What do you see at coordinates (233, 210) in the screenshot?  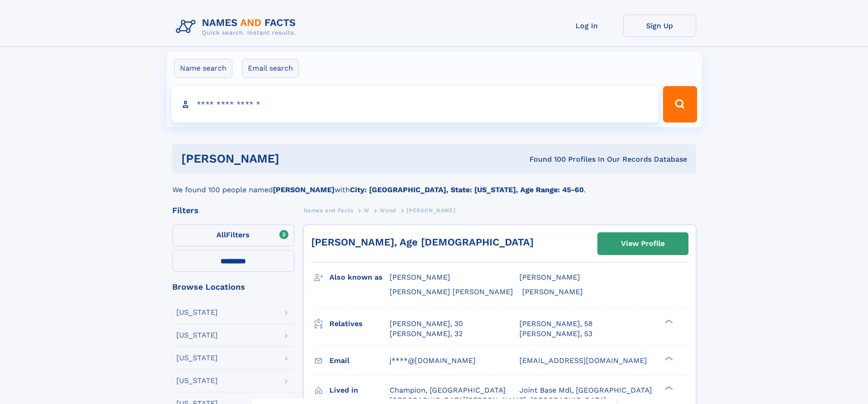 I see `div: Filters` at bounding box center [233, 210].